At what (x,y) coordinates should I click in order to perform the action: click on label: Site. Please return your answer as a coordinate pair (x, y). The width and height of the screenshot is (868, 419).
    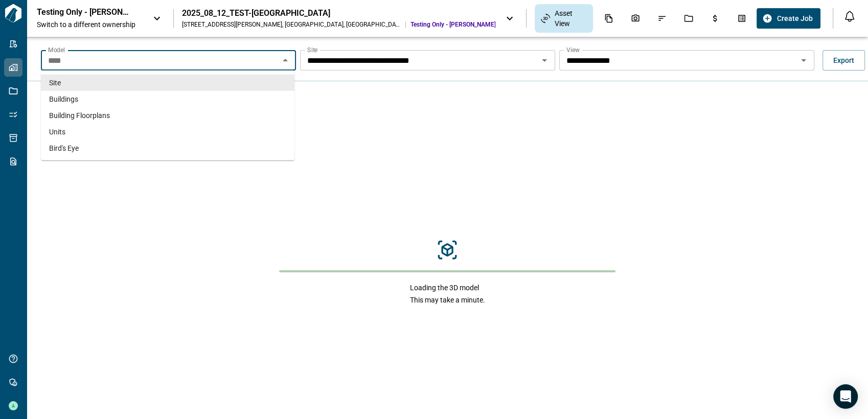
    Looking at the image, I should click on (312, 49).